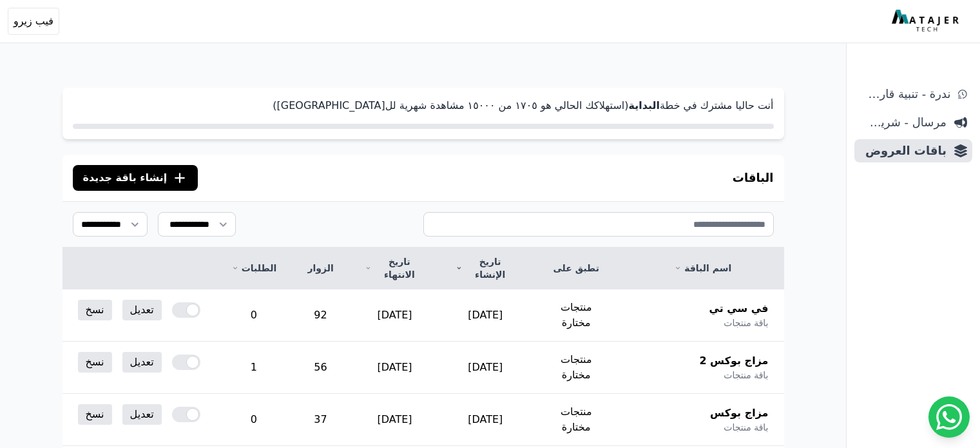 This screenshot has width=980, height=448. What do you see at coordinates (754, 178) in the screenshot?
I see `h3: الباقات` at bounding box center [754, 178].